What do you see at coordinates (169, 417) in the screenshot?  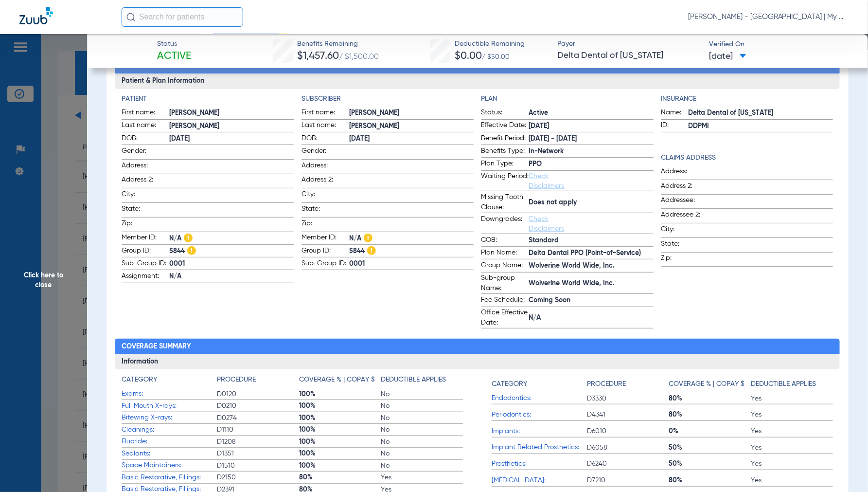 I see `span: Bitewing X-rays:` at bounding box center [169, 417].